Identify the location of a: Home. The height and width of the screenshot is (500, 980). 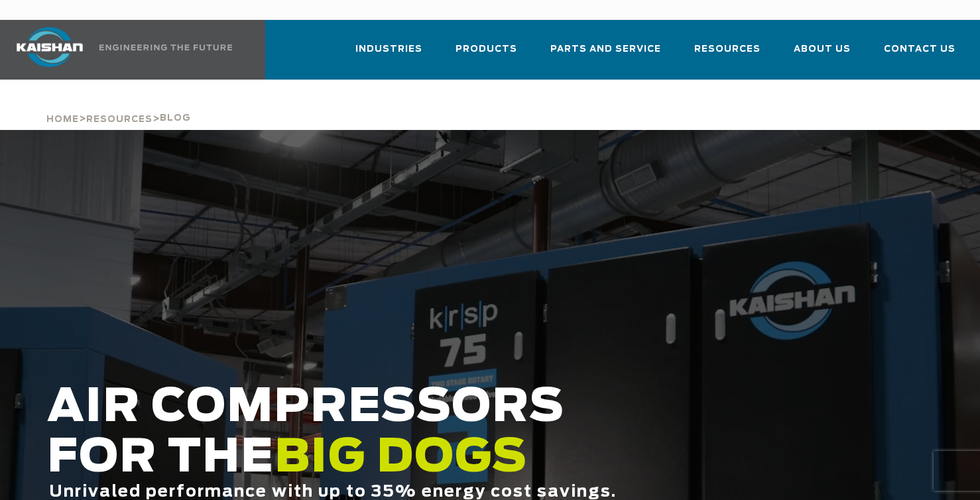
(63, 118).